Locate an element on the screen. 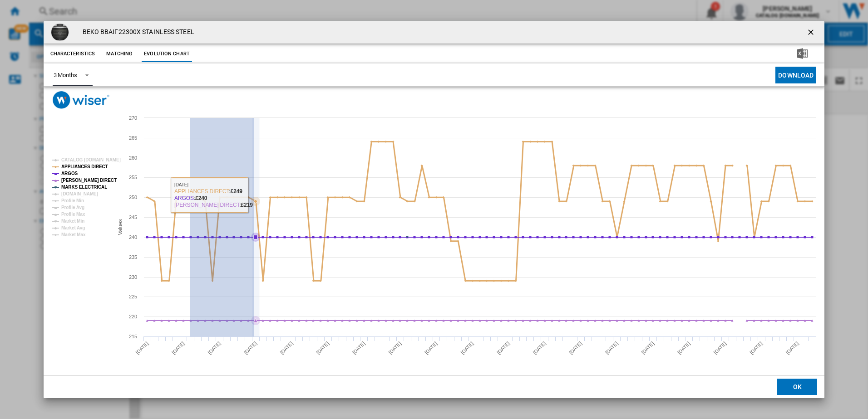  button: Evolution chart is located at coordinates (167, 54).